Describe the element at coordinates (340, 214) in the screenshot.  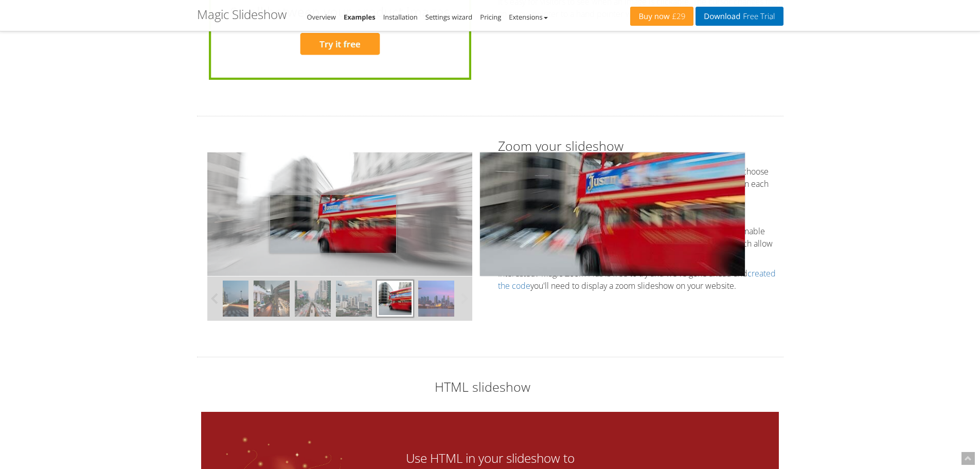
I see `img: Website slideshow zoom example` at that location.